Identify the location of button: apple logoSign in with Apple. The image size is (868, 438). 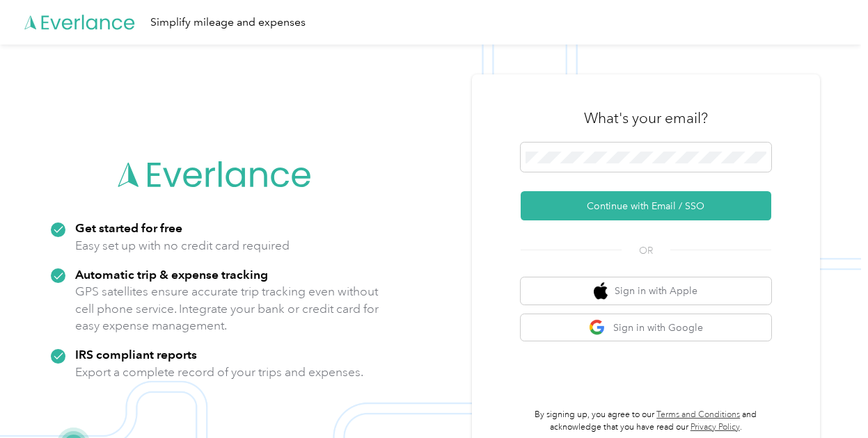
(645, 290).